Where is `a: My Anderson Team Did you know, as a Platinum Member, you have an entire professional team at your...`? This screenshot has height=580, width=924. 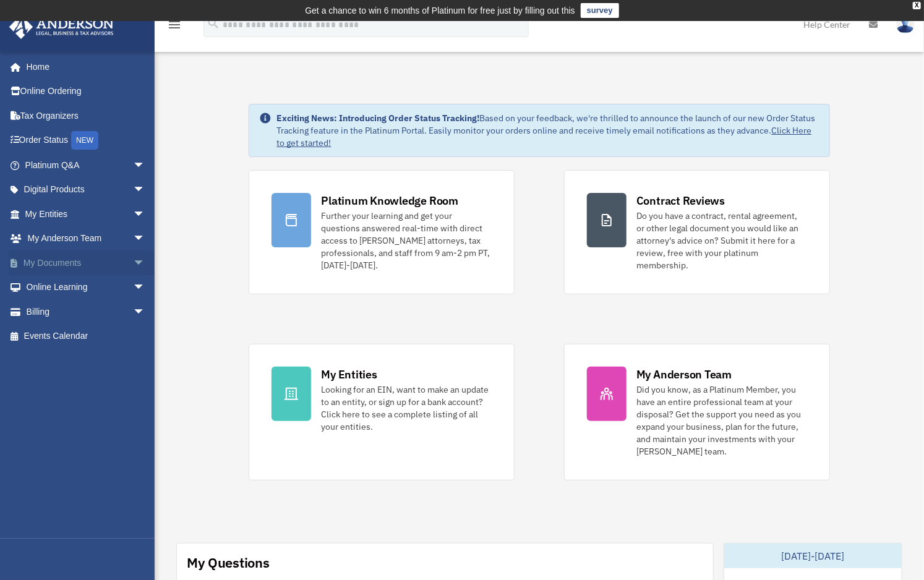 a: My Anderson Team Did you know, as a Platinum Member, you have an entire professional team at your... is located at coordinates (697, 412).